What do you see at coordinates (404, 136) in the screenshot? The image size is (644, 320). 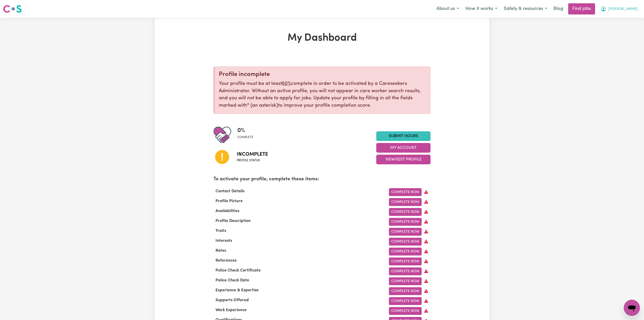 I see `a: Submit Hours` at bounding box center [404, 136].